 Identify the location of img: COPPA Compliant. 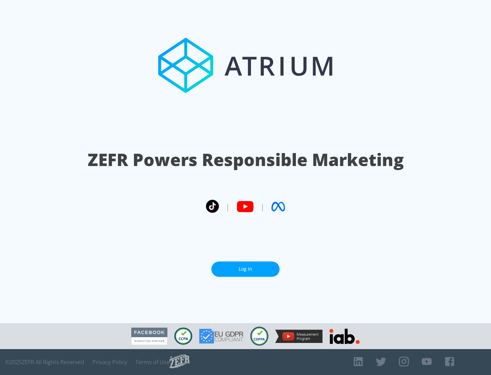
(259, 336).